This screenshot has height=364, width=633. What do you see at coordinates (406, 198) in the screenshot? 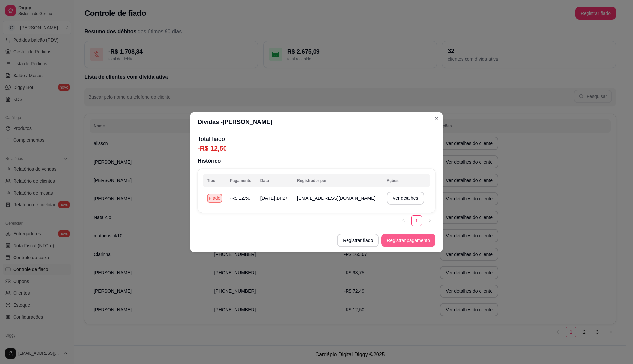
I see `button: Ver detalhes` at bounding box center [406, 198].